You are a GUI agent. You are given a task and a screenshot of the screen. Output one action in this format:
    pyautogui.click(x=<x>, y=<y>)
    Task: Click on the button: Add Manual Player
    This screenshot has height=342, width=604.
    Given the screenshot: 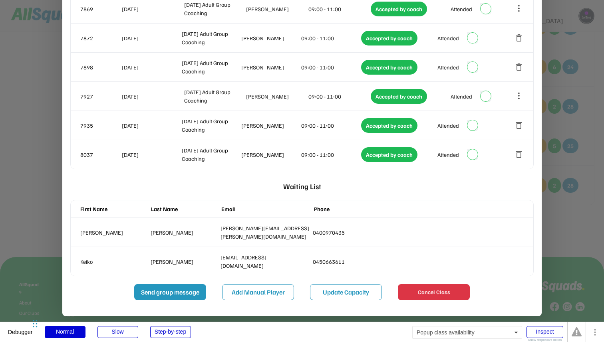 What is the action you would take?
    pyautogui.click(x=258, y=292)
    